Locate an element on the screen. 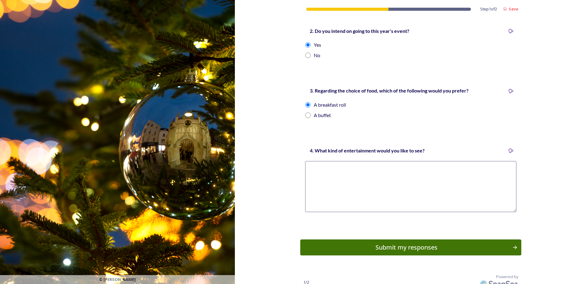 The width and height of the screenshot is (587, 284). strong: 4. What kind of entertainment would you like to see? is located at coordinates (367, 150).